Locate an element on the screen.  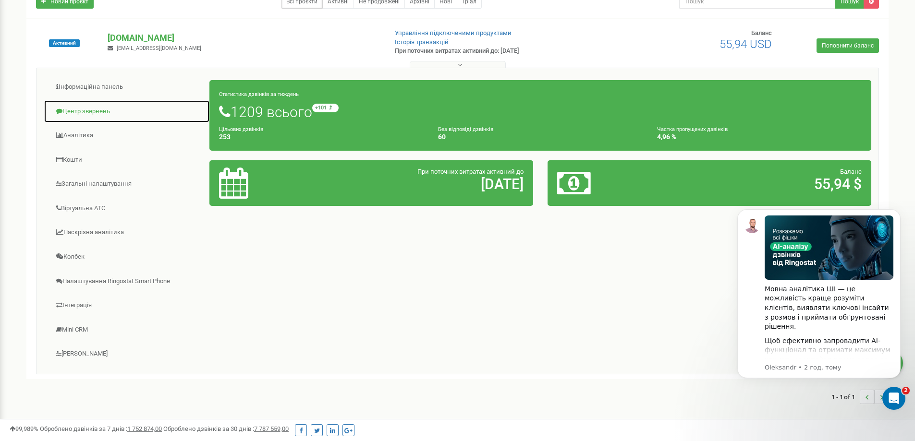
span: При поточних витратах активний до is located at coordinates (470, 171).